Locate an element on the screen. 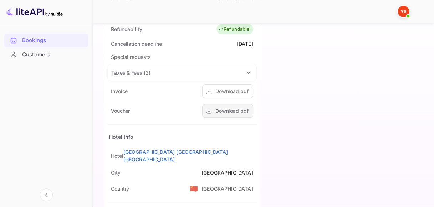  a: Customers is located at coordinates (46, 54).